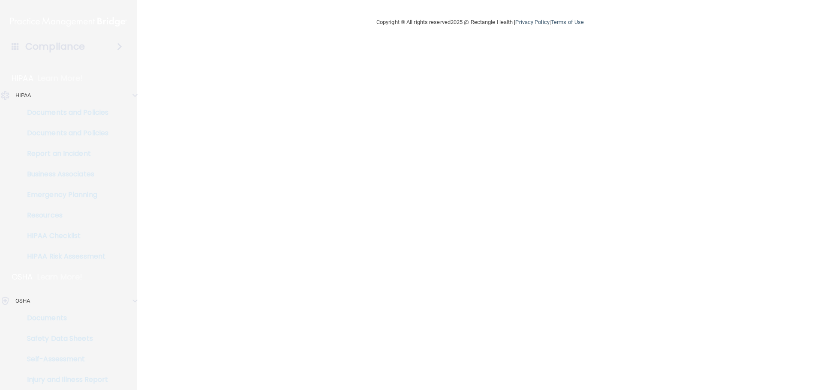  What do you see at coordinates (64, 359) in the screenshot?
I see `p: Self-Assessment` at bounding box center [64, 359].